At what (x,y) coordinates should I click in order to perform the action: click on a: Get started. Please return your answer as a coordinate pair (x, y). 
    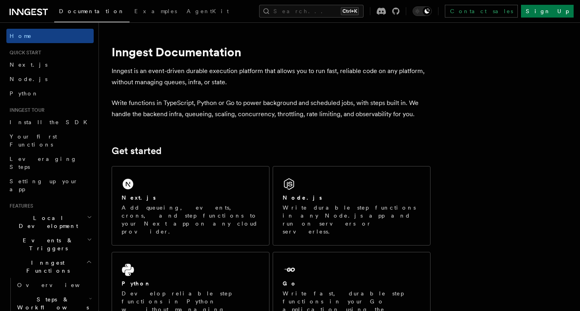
    Looking at the image, I should click on (136, 151).